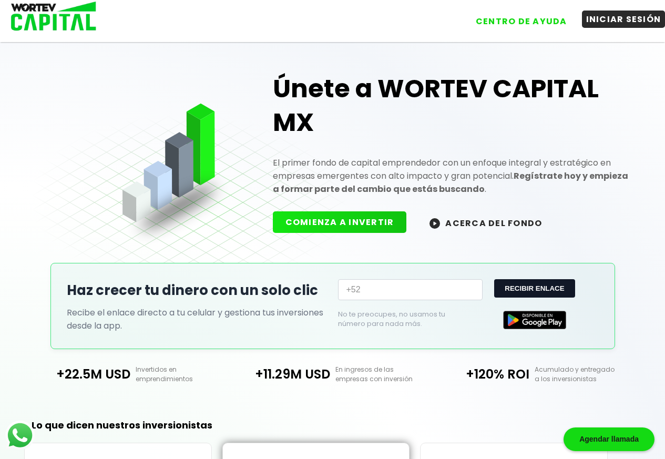 The height and width of the screenshot is (459, 665). I want to click on button: ACERCA DEL FONDO, so click(486, 223).